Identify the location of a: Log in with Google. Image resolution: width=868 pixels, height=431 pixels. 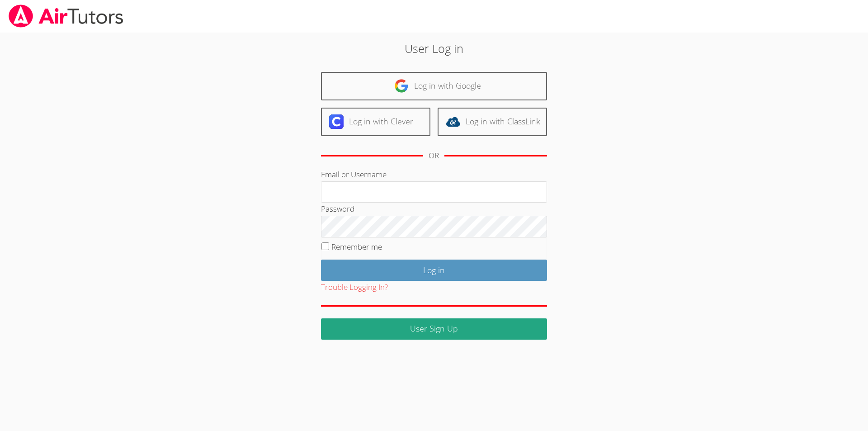
(434, 86).